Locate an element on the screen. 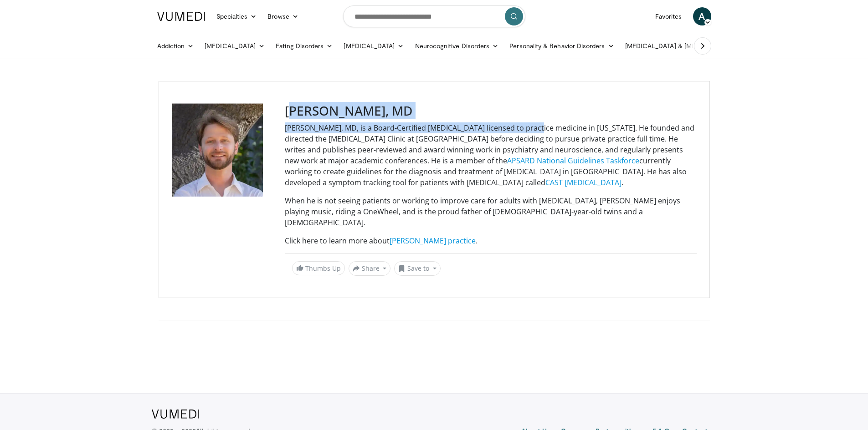 The width and height of the screenshot is (868, 430). a: Browse is located at coordinates (283, 17).